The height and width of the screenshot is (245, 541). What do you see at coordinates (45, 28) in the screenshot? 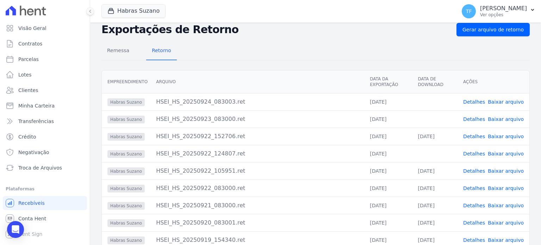
I see `a: Visão Geral` at bounding box center [45, 28].